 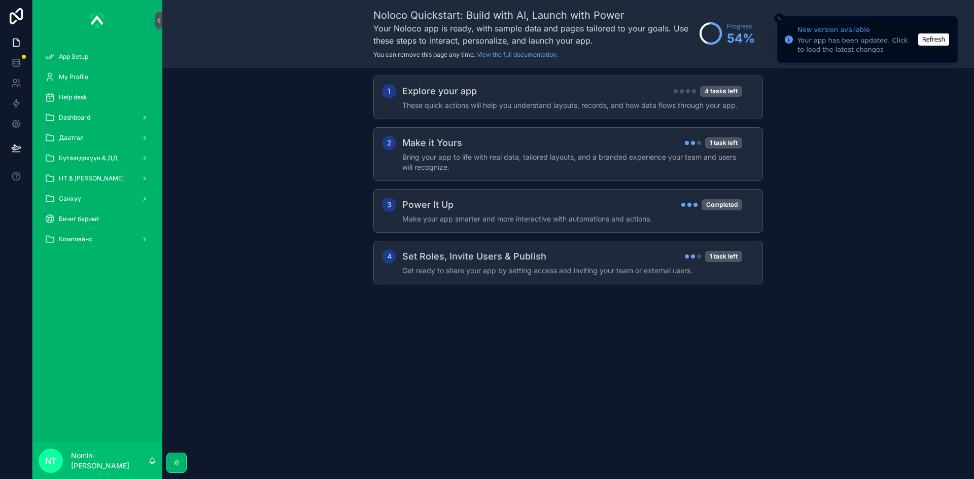 I want to click on a: Help desk, so click(x=97, y=97).